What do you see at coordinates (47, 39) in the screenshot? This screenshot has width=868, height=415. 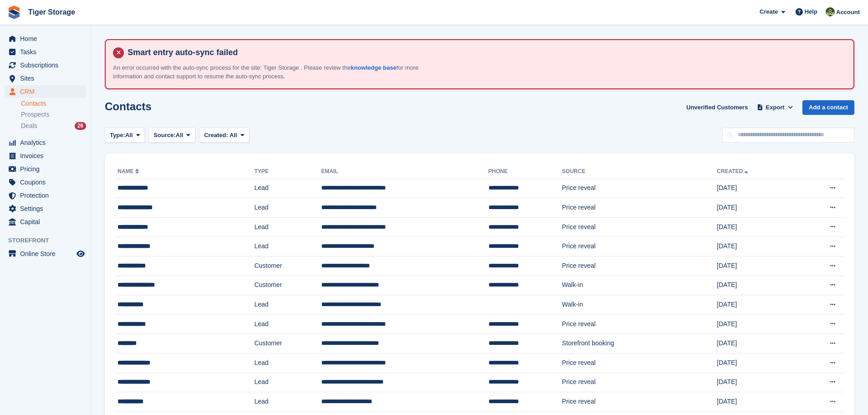 I see `span: Home` at bounding box center [47, 39].